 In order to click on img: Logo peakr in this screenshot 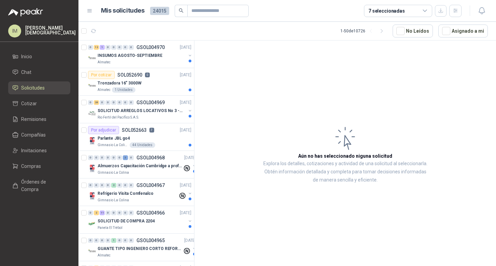, I will do `click(26, 12)`.